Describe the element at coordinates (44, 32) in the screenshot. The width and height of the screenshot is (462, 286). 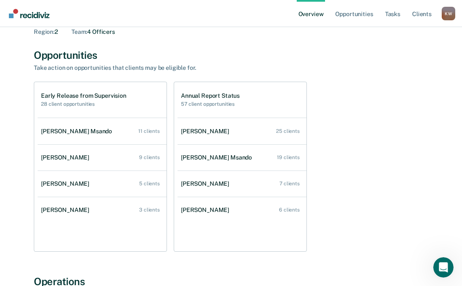
I see `span: Region :` at that location.